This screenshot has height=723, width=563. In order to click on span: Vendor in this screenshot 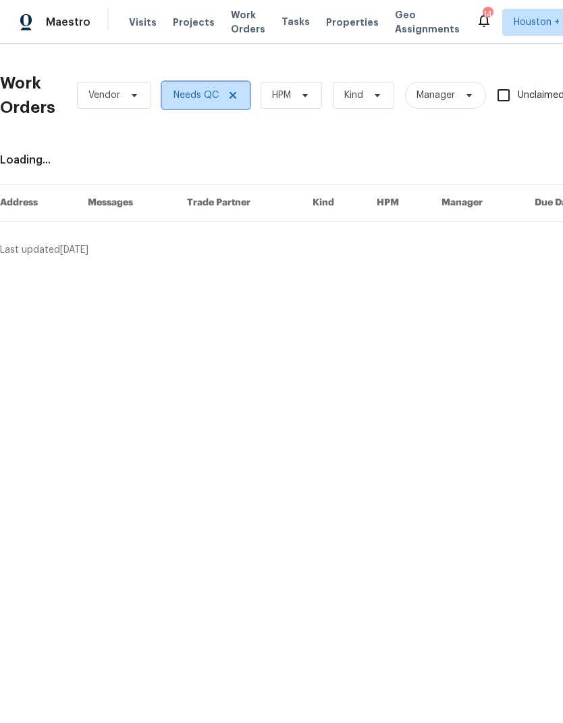, I will do `click(104, 95)`.